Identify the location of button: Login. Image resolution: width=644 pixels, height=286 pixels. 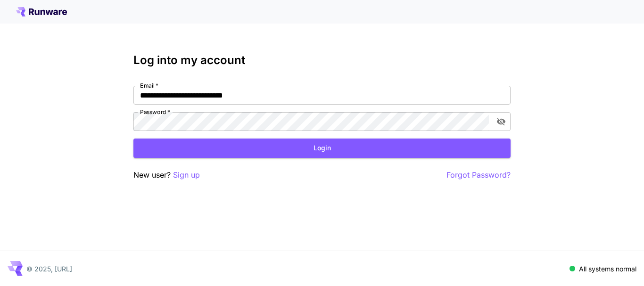
(322, 148).